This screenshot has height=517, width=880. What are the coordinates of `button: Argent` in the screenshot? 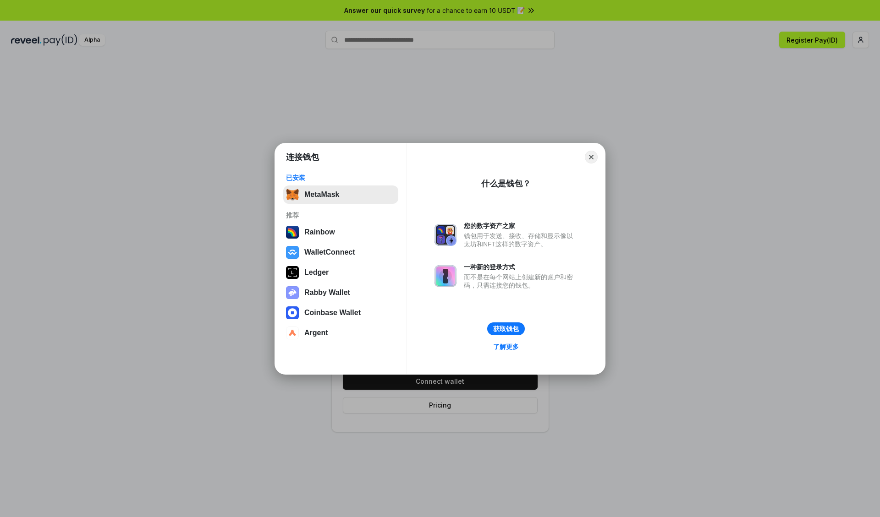 It's located at (340, 333).